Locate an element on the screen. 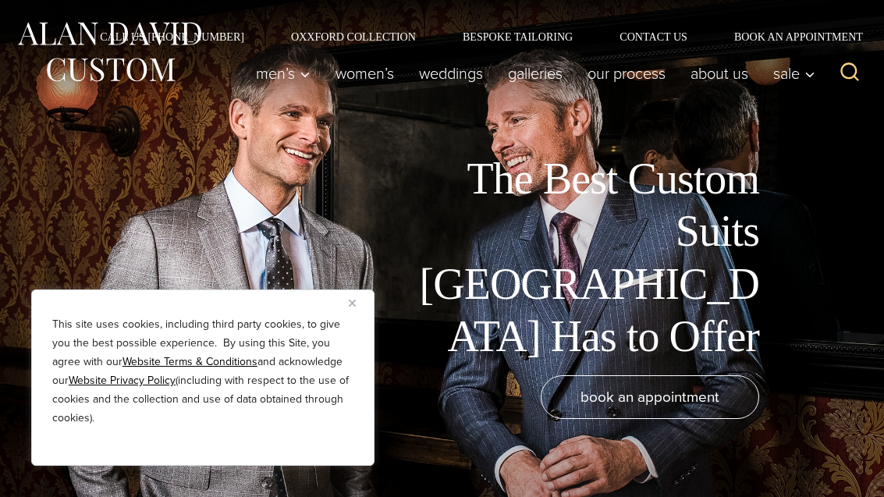 Image resolution: width=884 pixels, height=497 pixels. nav: Primary Navigation is located at coordinates (533, 73).